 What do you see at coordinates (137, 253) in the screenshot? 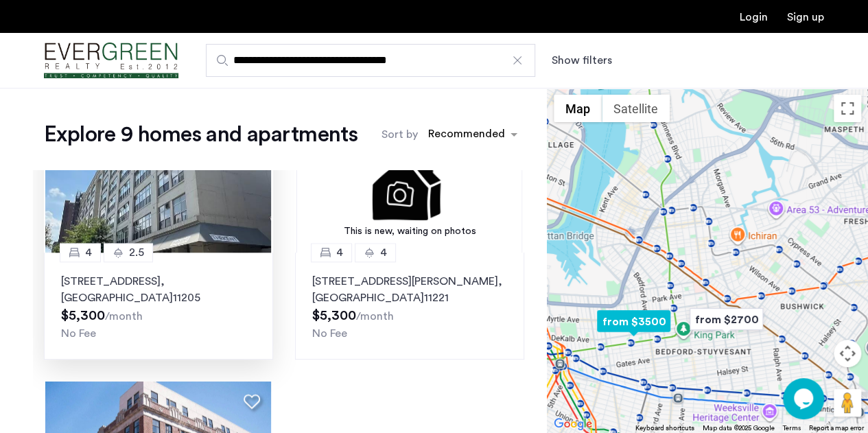
I see `span: 2.5` at bounding box center [137, 253].